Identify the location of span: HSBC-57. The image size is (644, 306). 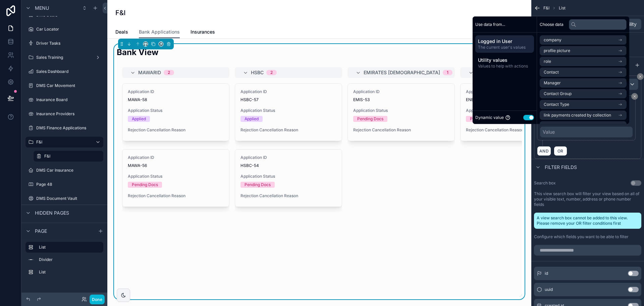
(288, 100).